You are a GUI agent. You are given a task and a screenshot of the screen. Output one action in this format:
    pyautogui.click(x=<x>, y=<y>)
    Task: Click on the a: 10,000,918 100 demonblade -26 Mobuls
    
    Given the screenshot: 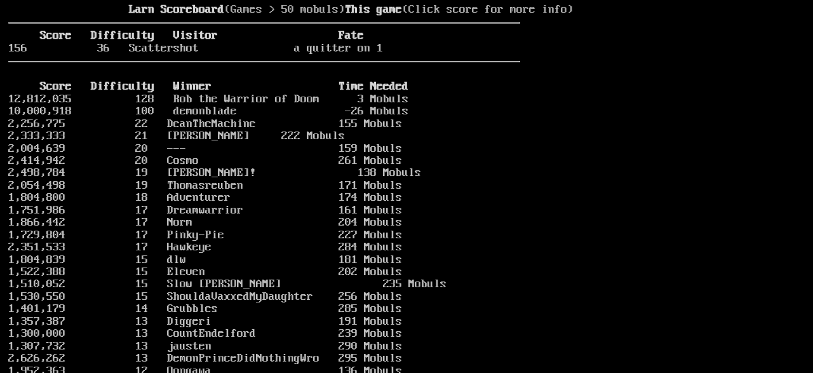 What is the action you would take?
    pyautogui.click(x=208, y=111)
    